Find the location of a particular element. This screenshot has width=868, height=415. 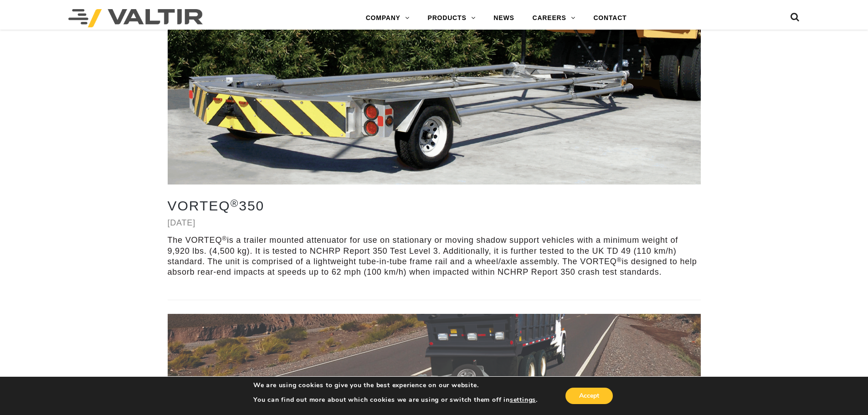

a: COMPANY is located at coordinates (388, 18).